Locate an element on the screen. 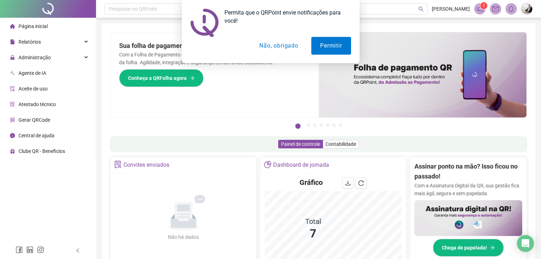  button: Permitir is located at coordinates (331, 46).